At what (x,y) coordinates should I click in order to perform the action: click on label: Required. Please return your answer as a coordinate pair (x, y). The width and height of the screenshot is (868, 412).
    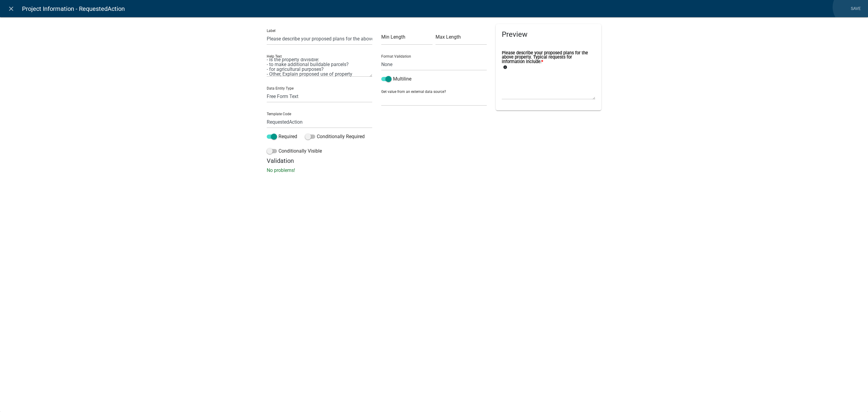
    Looking at the image, I should click on (282, 137).